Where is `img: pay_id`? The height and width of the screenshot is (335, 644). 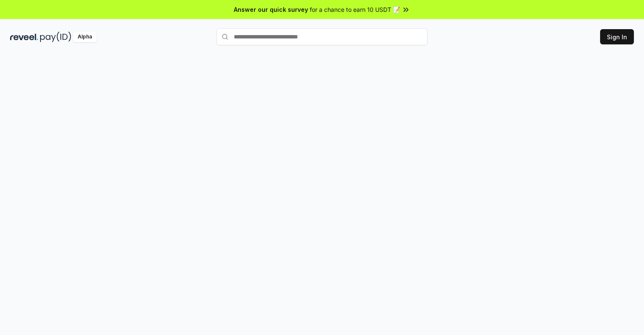 img: pay_id is located at coordinates (56, 37).